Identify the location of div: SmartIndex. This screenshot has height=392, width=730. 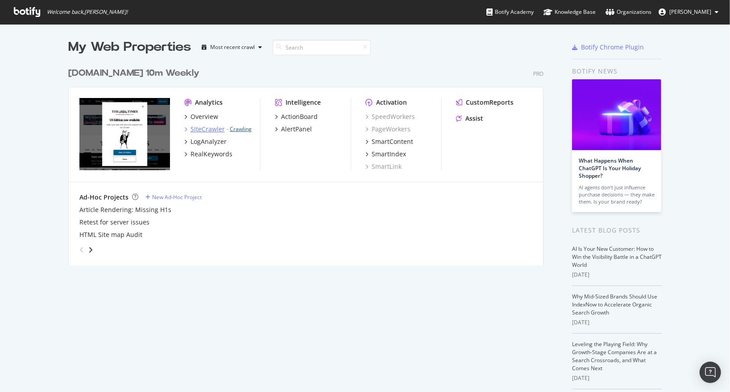
(388, 154).